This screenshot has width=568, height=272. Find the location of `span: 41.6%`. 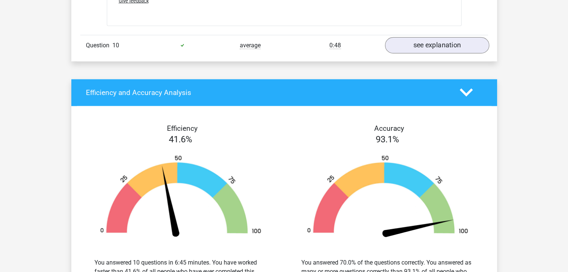

span: 41.6% is located at coordinates (180, 140).